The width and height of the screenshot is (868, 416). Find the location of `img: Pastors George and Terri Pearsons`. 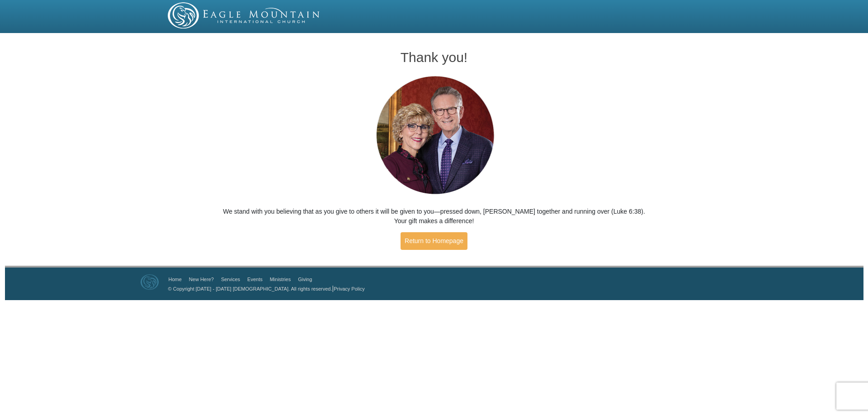

img: Pastors George and Terri Pearsons is located at coordinates (434, 135).